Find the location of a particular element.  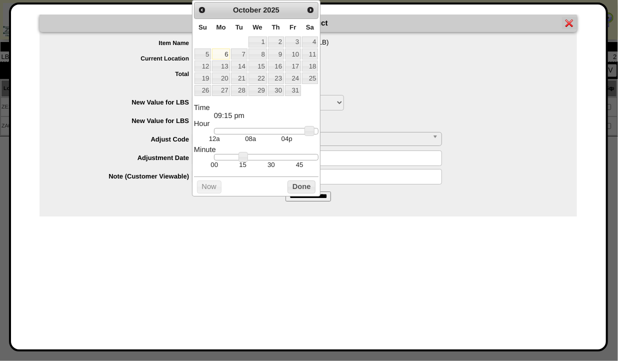

div: 14.7616 LBS / 14.7616 LBS is located at coordinates (318, 77).